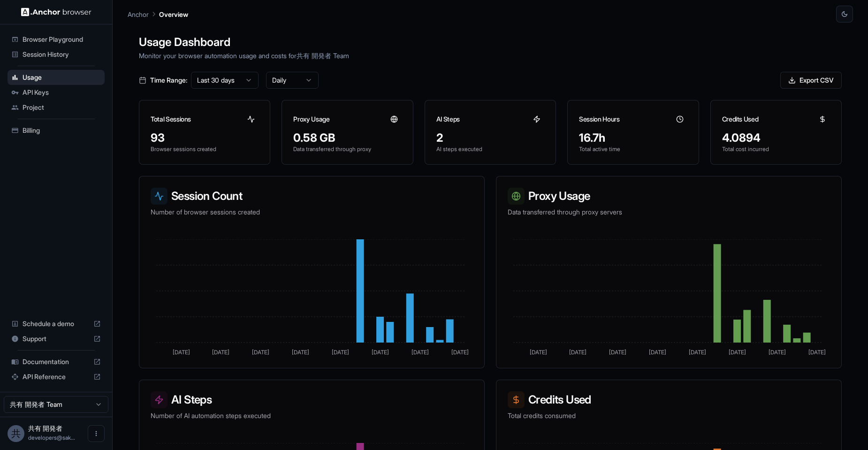 Image resolution: width=868 pixels, height=450 pixels. What do you see at coordinates (56, 107) in the screenshot?
I see `div: Project` at bounding box center [56, 107].